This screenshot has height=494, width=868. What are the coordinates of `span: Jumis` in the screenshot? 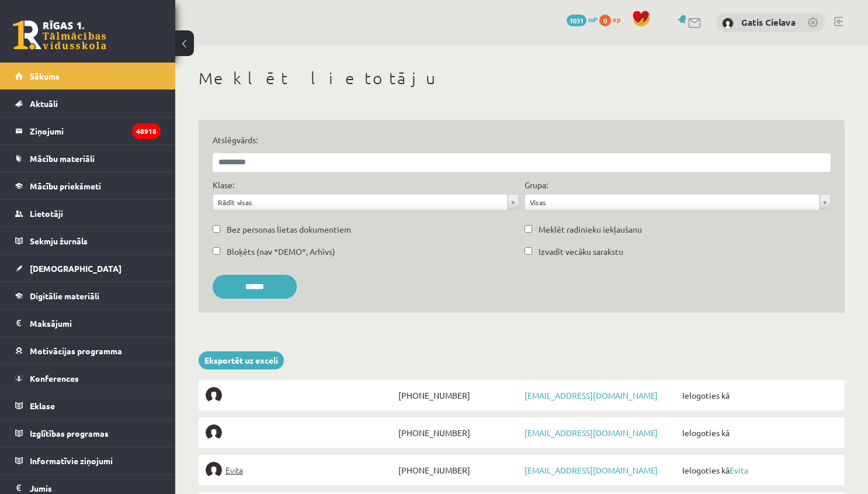 It's located at (41, 488).